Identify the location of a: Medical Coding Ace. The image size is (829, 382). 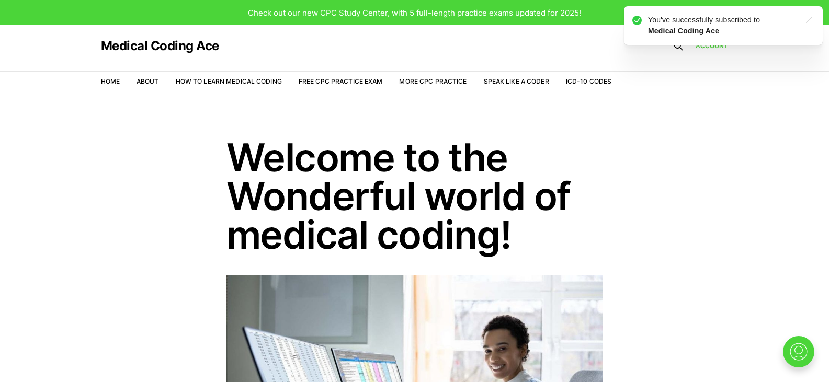
(160, 46).